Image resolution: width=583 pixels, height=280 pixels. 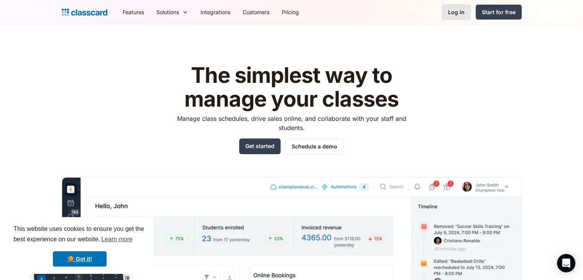 I want to click on a: Customers, so click(x=256, y=12).